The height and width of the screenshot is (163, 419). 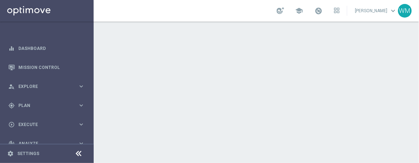 I want to click on span: school, so click(x=299, y=11).